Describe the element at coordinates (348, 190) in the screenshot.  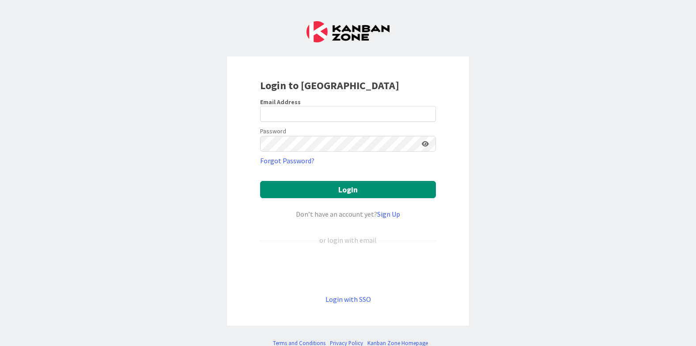
I see `button: Login` at that location.